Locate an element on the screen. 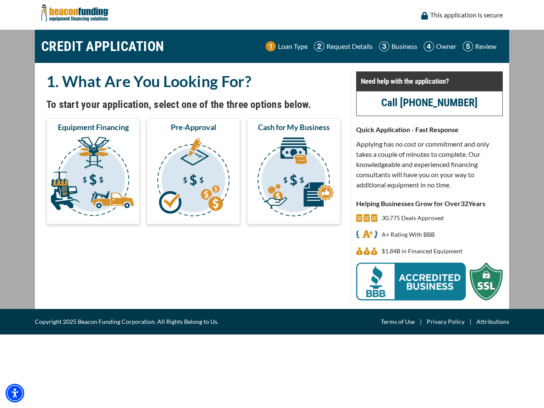 The height and width of the screenshot is (408, 544). p: $1,843,333,914 in Financed Equipment is located at coordinates (422, 251).